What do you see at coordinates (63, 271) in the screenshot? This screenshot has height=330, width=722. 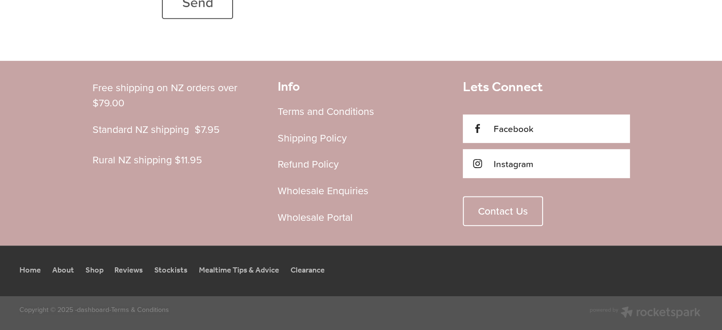 I see `a: About` at bounding box center [63, 271].